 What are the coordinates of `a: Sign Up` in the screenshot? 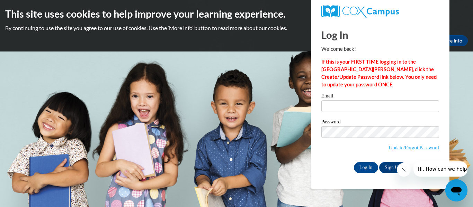 It's located at (393, 168).